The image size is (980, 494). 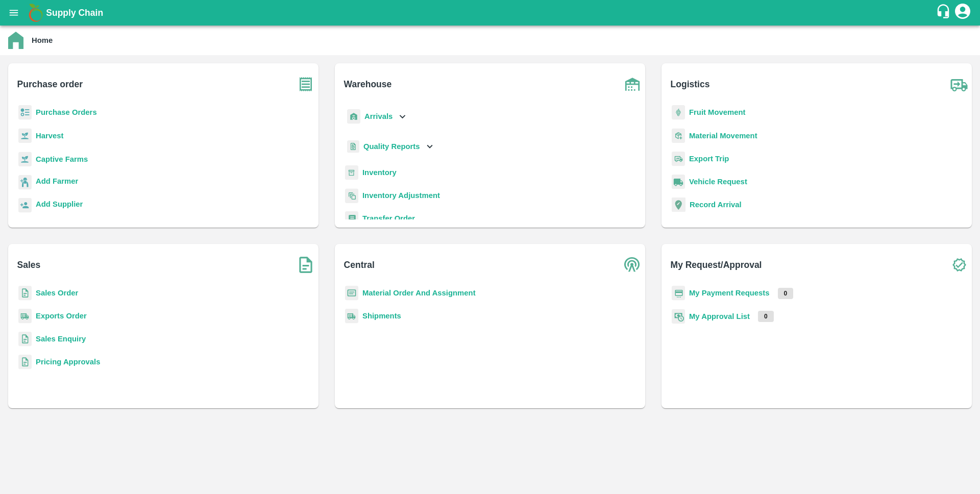 What do you see at coordinates (61, 316) in the screenshot?
I see `b: Exports Order` at bounding box center [61, 316].